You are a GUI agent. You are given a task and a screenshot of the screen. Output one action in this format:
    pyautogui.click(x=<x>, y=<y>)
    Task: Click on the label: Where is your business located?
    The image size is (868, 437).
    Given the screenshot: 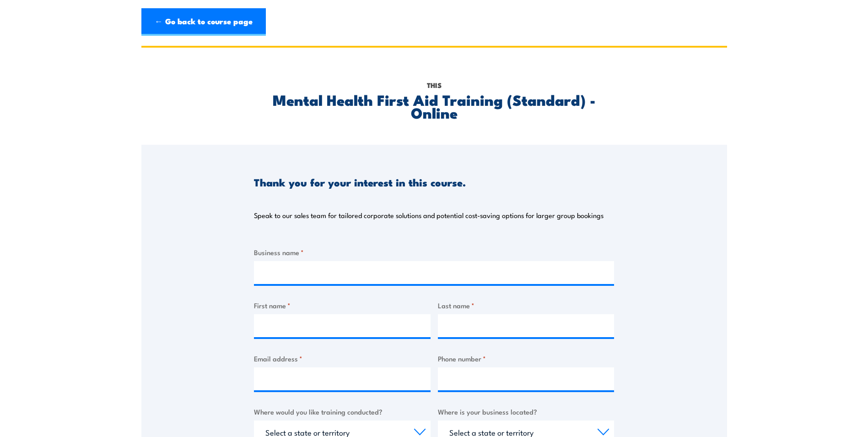 What is the action you would take?
    pyautogui.click(x=526, y=411)
    